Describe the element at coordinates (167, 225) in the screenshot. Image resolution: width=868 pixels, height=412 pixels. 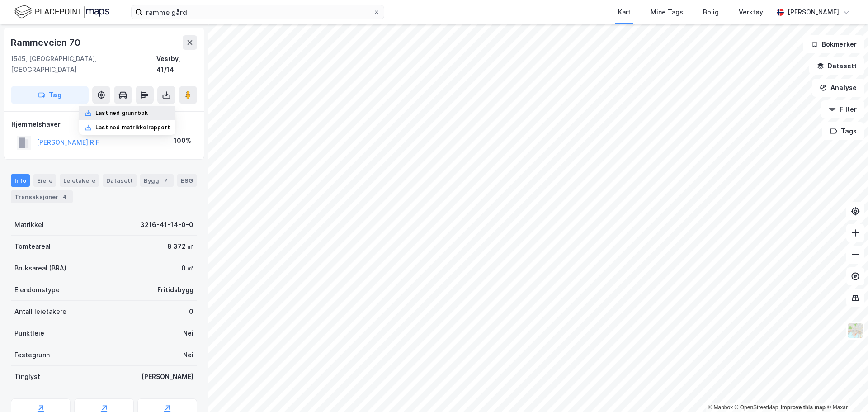
I see `div: 3216-41-14-0-0` at that location.